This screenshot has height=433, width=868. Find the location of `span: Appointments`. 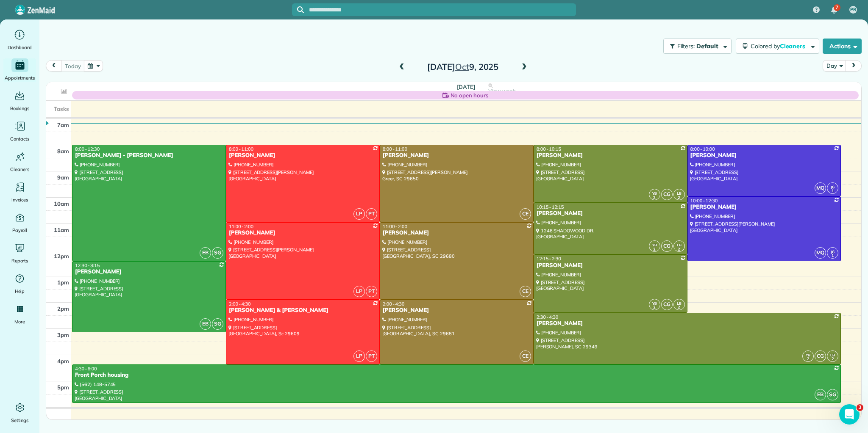

span: Appointments is located at coordinates (20, 78).